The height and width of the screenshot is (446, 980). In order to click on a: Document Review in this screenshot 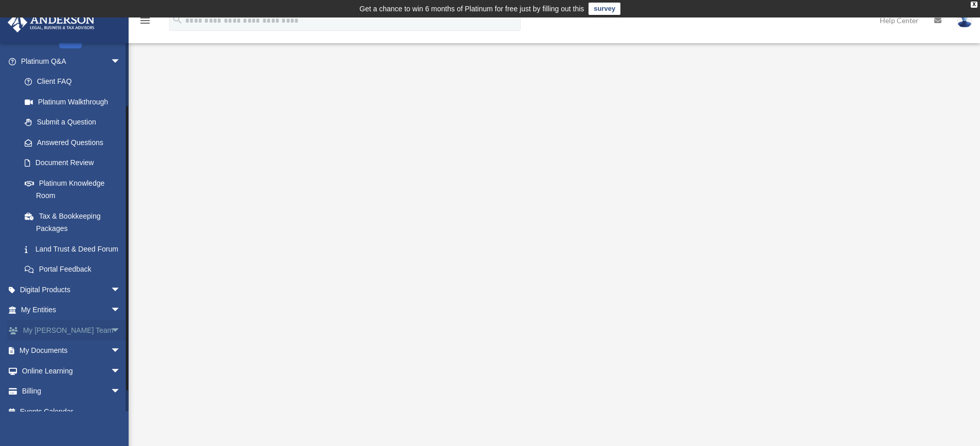, I will do `click(75, 163)`.